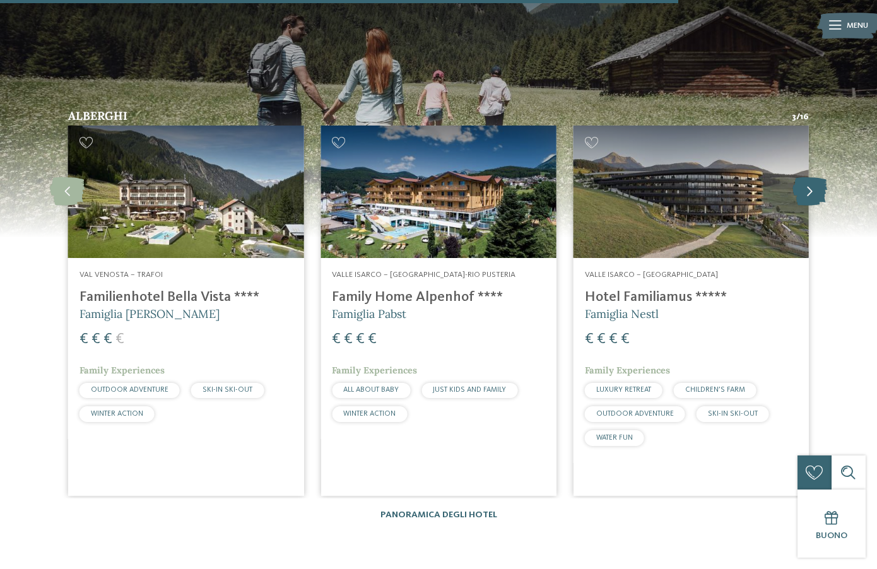 The height and width of the screenshot is (569, 877). Describe the element at coordinates (831, 535) in the screenshot. I see `span: Buono` at that location.